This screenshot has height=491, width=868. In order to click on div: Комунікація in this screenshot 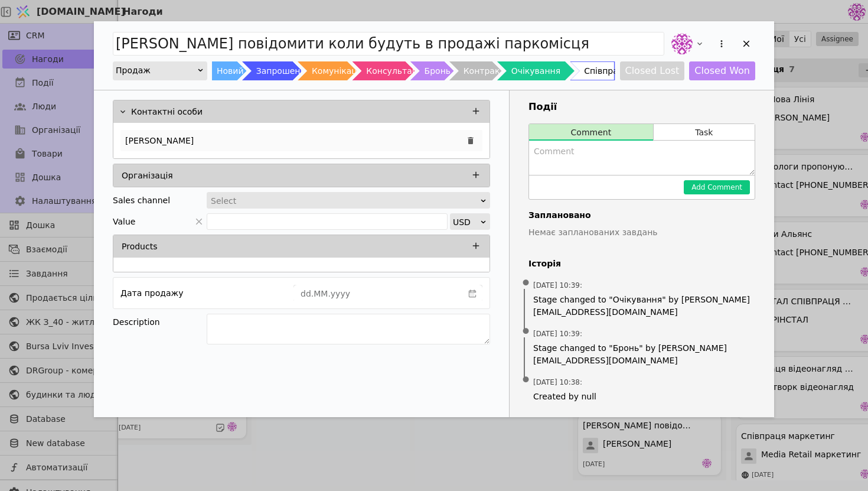, I will do `click(338, 71)`.